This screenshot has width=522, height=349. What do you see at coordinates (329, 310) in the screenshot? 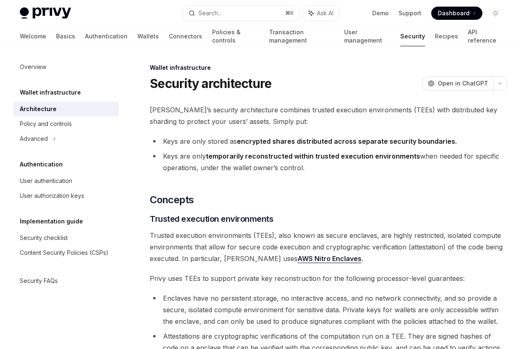
I see `li: Enclaves have no persistent storage, no interactive access, and no network connectivity, and so p...` at bounding box center [329, 310].